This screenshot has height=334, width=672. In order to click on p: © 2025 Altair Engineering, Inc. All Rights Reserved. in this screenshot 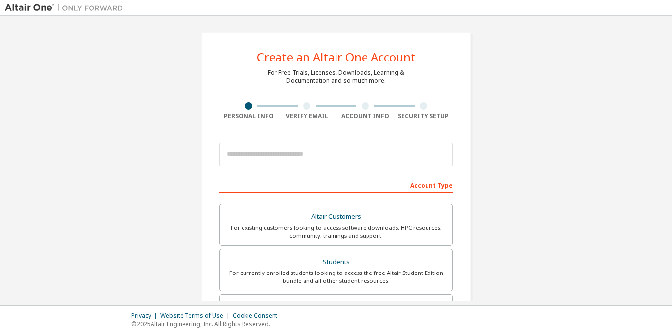, I will do `click(207, 324)`.